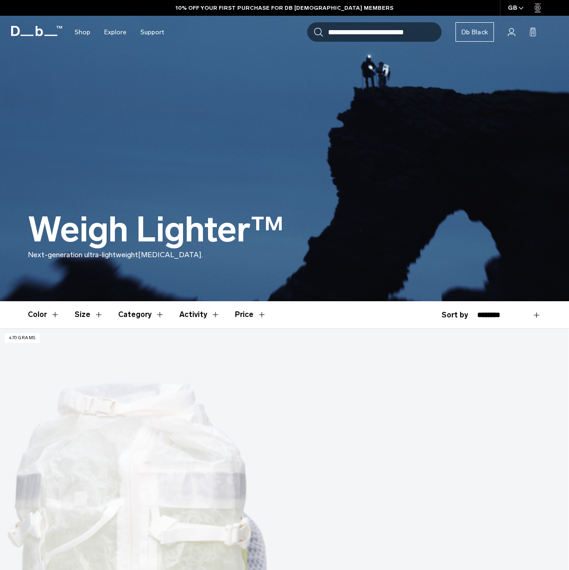  What do you see at coordinates (82, 32) in the screenshot?
I see `a: Shop` at bounding box center [82, 32].